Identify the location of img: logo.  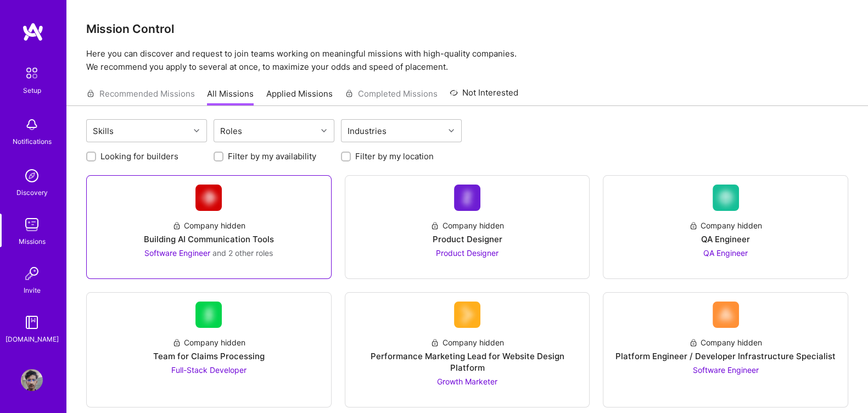
(33, 32).